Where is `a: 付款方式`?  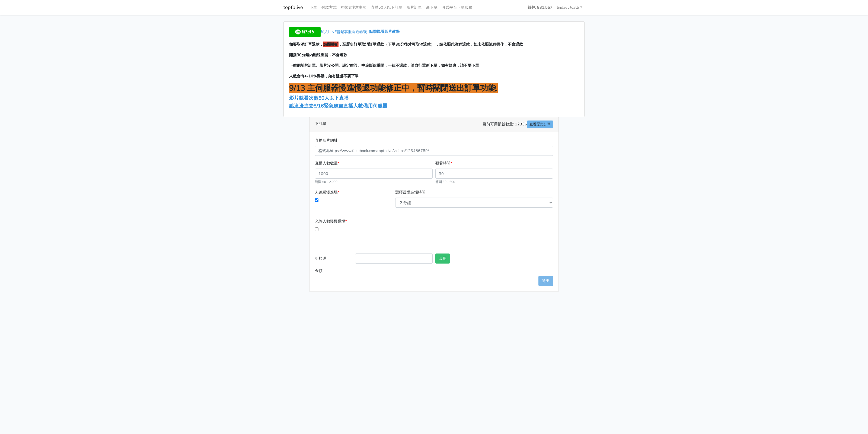 a: 付款方式 is located at coordinates (329, 7).